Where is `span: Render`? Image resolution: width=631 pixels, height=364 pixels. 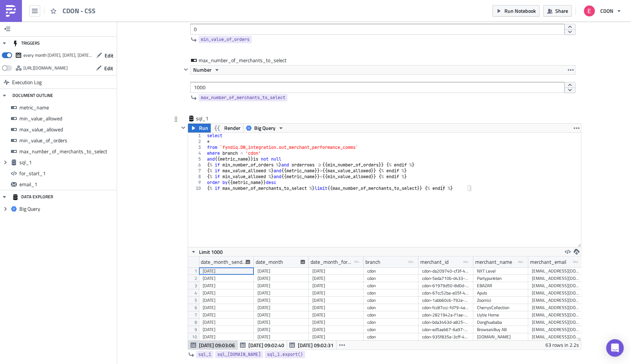 span: Render is located at coordinates (233, 128).